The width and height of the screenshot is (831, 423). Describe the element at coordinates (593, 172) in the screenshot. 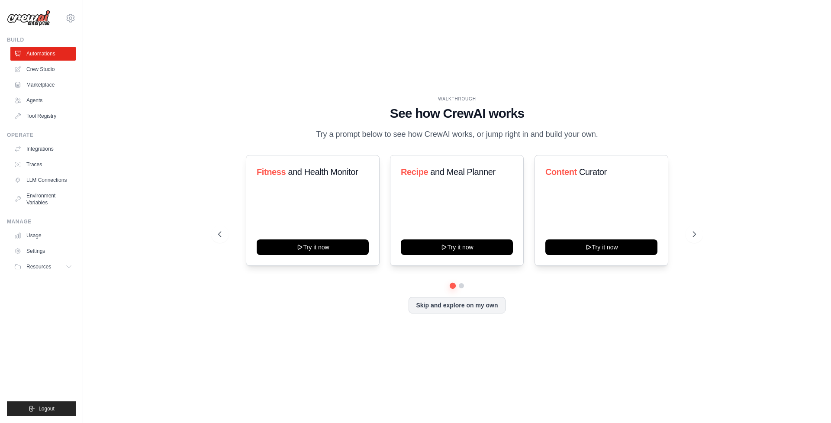

I see `span: Curator` at that location.